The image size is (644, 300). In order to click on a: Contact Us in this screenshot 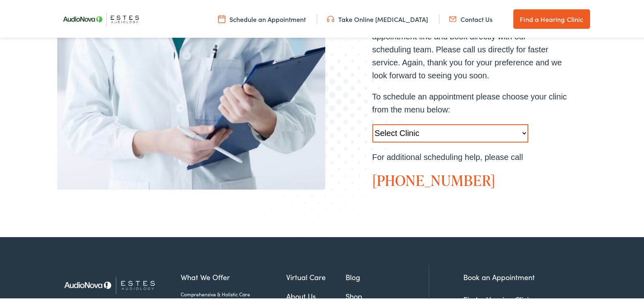, I will do `click(470, 18)`.